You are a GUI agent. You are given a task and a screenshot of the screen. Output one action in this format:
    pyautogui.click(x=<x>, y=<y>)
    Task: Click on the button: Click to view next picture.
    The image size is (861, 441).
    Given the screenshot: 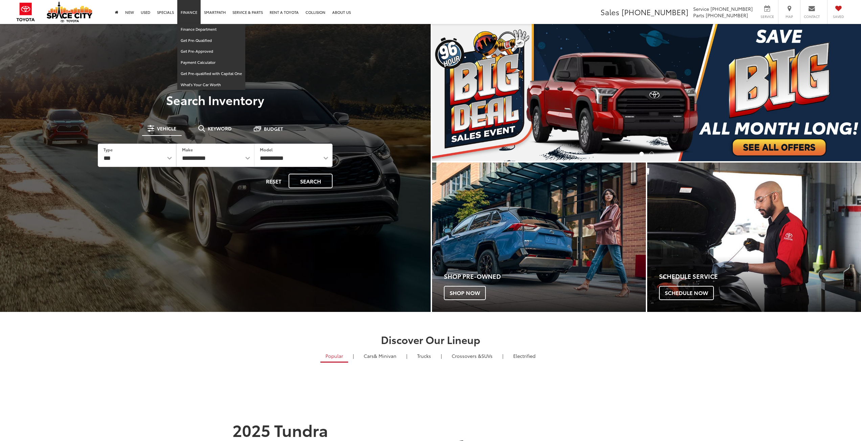 What is the action you would take?
    pyautogui.click(x=829, y=93)
    